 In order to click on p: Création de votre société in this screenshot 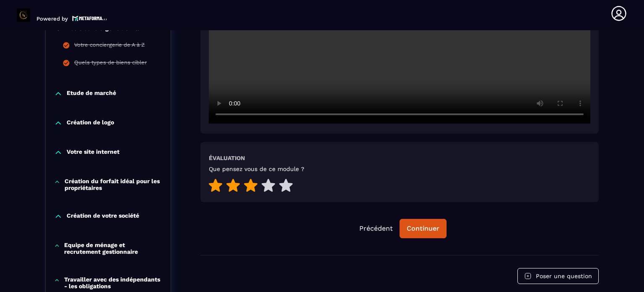, I will do `click(103, 216)`.